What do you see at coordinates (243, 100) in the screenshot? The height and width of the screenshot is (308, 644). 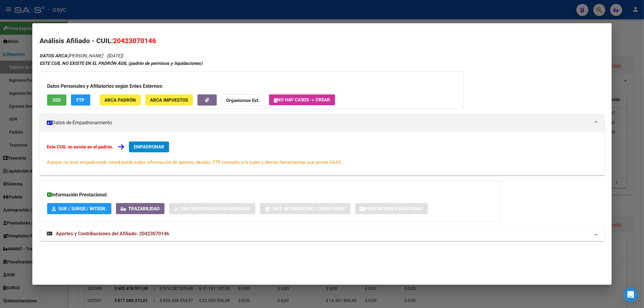 I see `button: Organismos Ext.` at bounding box center [243, 100].